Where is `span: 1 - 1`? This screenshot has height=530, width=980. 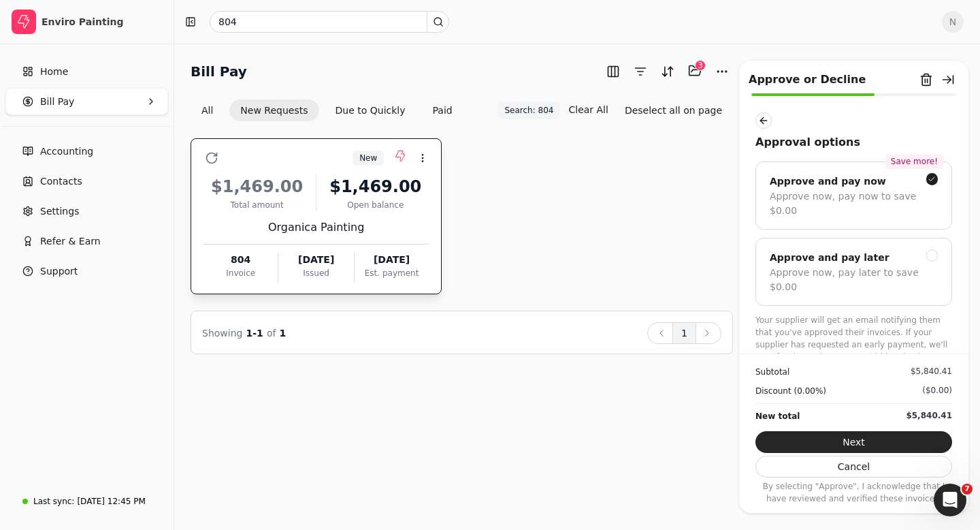
span: 1 - 1 is located at coordinates (254, 333).